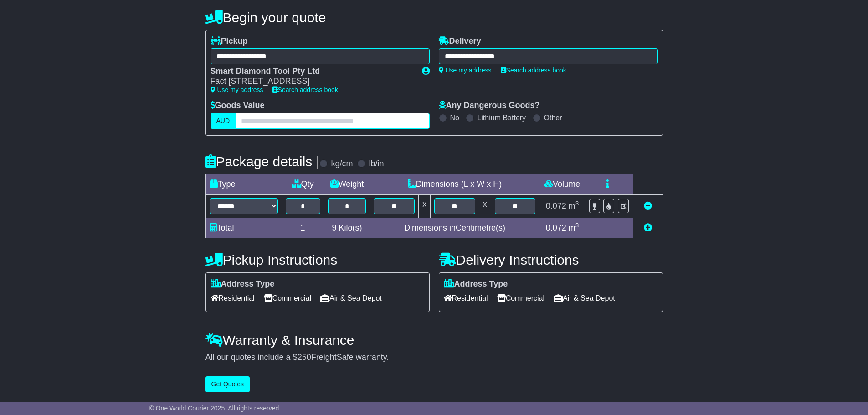 The image size is (868, 415). I want to click on td: Volume, so click(562, 184).